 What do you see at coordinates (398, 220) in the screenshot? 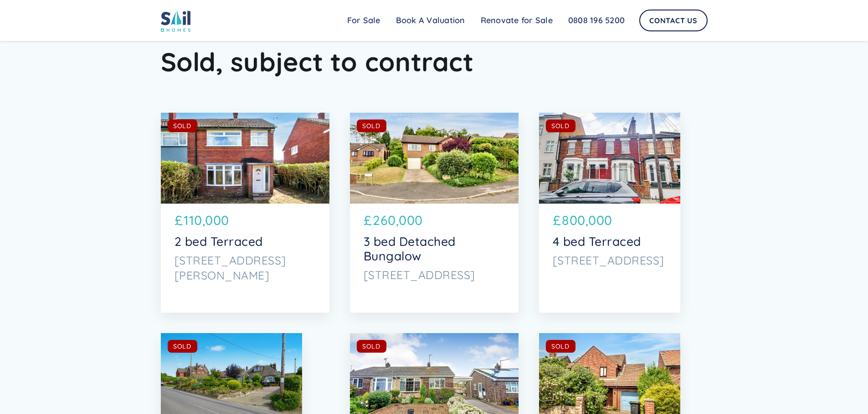
I see `p: 260,000` at bounding box center [398, 220].